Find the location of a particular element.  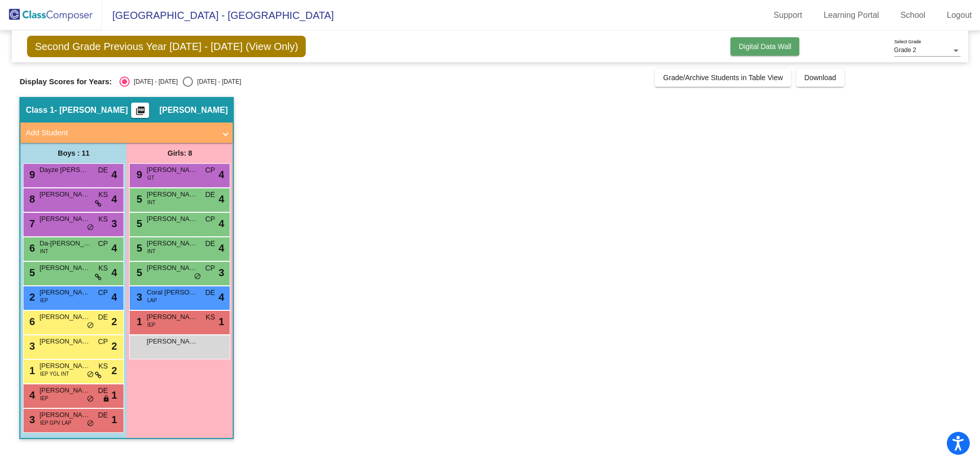

span: GT is located at coordinates (150, 178).